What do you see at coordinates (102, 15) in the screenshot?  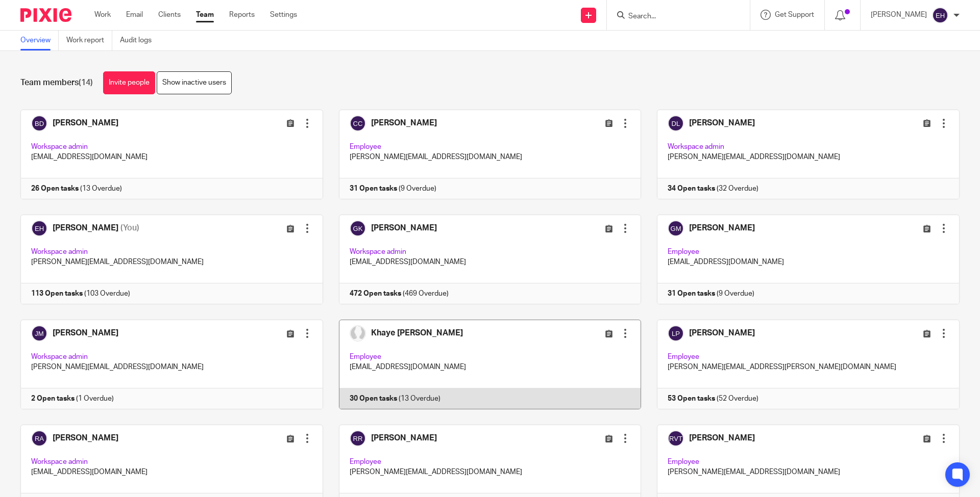 I see `a: Work` at bounding box center [102, 15].